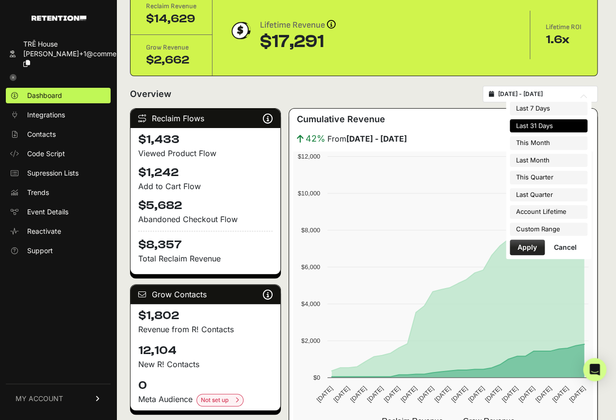 This screenshot has height=420, width=616. What do you see at coordinates (205, 186) in the screenshot?
I see `div: Add to Cart Flow` at bounding box center [205, 186].